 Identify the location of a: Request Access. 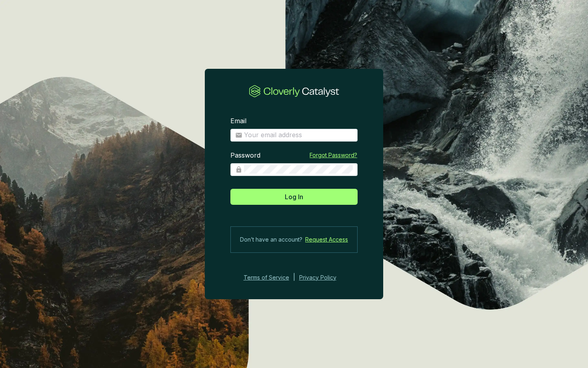
(326, 240).